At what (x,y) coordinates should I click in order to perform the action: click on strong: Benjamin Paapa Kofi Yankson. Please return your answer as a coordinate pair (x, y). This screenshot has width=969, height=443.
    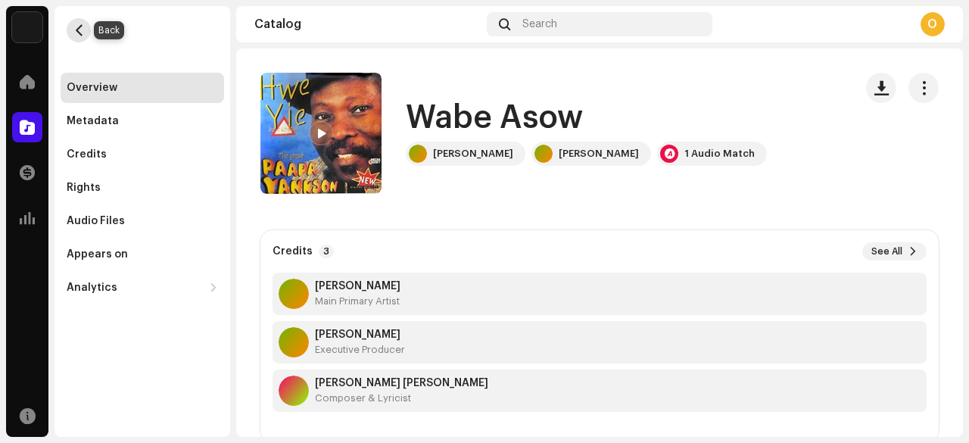
    Looking at the image, I should click on (401, 383).